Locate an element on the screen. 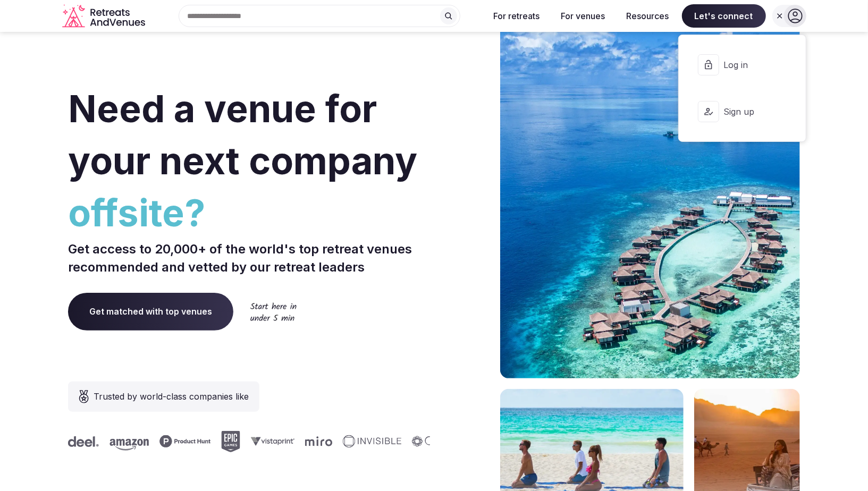 Image resolution: width=868 pixels, height=491 pixels. button: Sign up is located at coordinates (742, 111).